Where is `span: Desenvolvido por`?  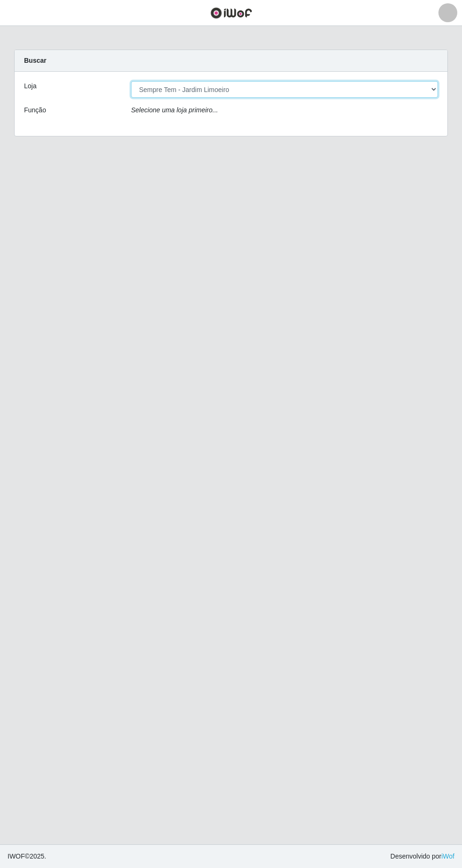
span: Desenvolvido por is located at coordinates (423, 856).